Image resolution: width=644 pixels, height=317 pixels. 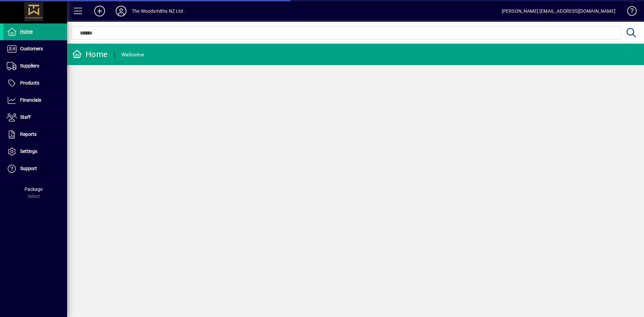 I want to click on button: Add, so click(x=100, y=11).